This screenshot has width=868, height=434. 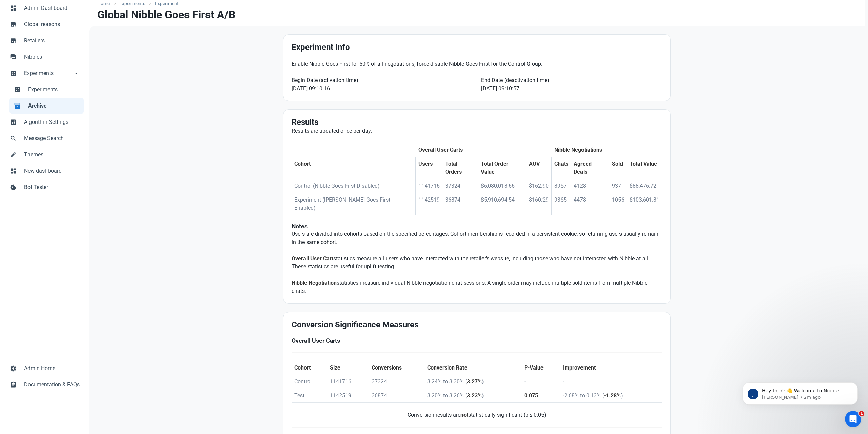 I want to click on a: calculateAlgorithm Settings, so click(x=44, y=122).